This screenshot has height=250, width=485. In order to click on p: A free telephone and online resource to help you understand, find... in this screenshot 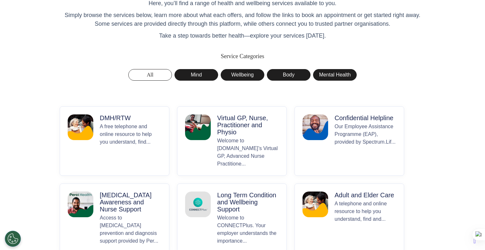, I will do `click(131, 145)`.